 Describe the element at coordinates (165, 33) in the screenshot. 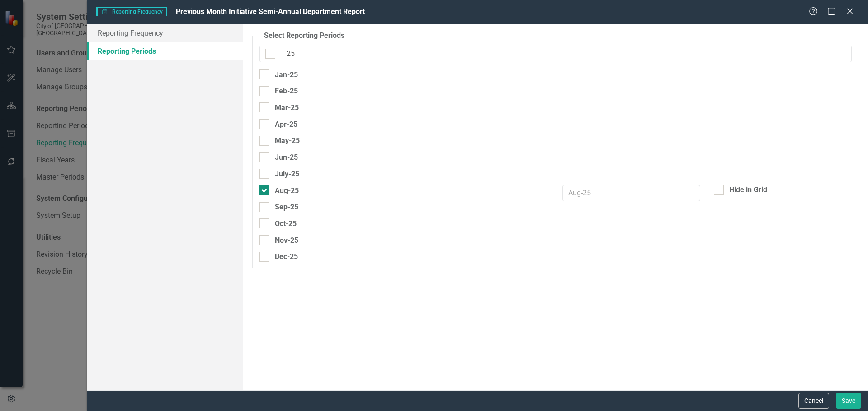

I see `a: Reporting Frequency` at that location.